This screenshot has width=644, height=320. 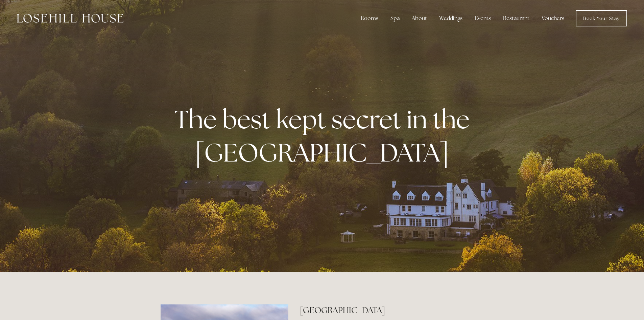 What do you see at coordinates (516, 18) in the screenshot?
I see `div: Restaurant` at bounding box center [516, 18].